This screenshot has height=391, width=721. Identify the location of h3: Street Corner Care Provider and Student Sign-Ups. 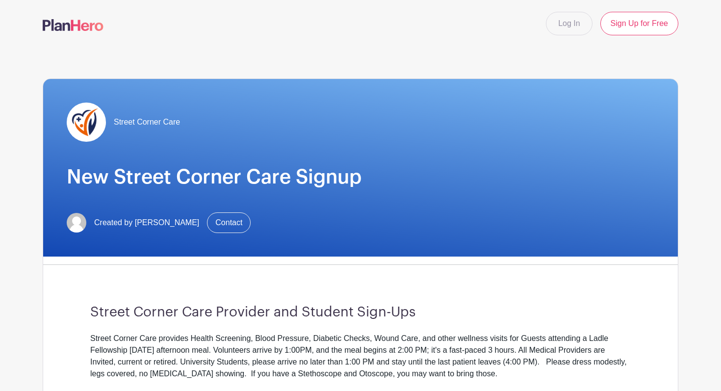
(360, 312).